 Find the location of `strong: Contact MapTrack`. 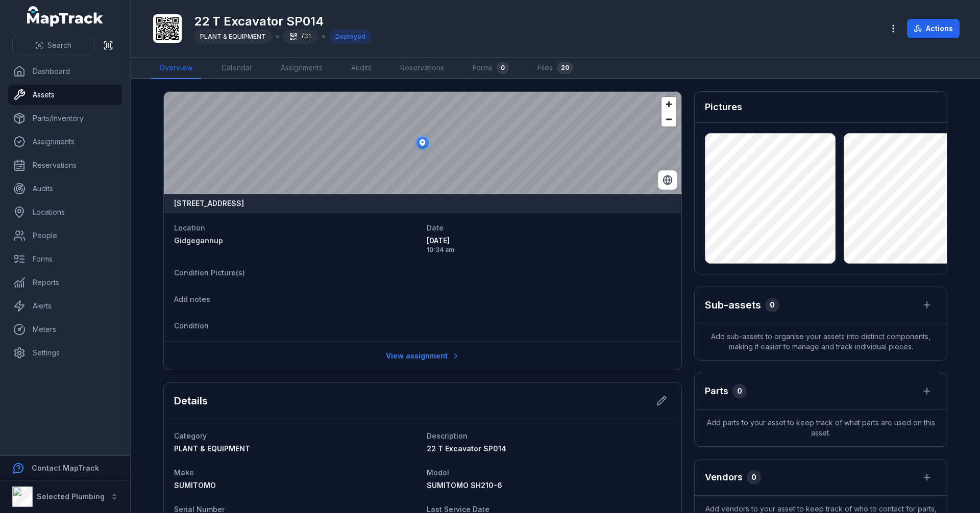

strong: Contact MapTrack is located at coordinates (66, 467).